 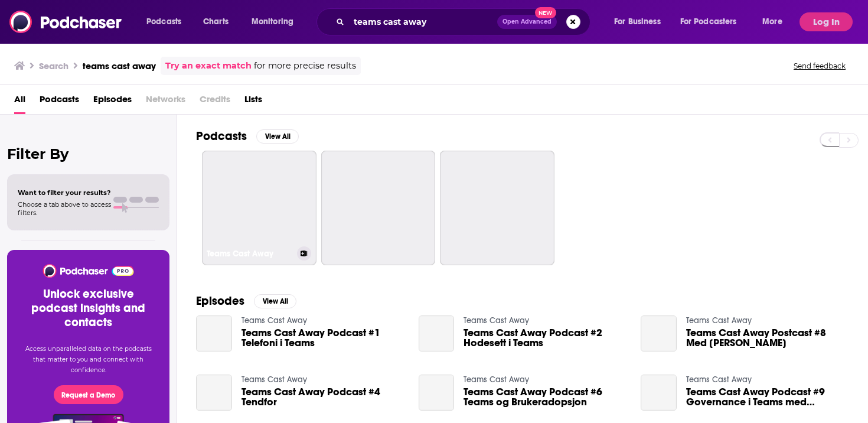 I want to click on button: Send feedback, so click(x=819, y=65).